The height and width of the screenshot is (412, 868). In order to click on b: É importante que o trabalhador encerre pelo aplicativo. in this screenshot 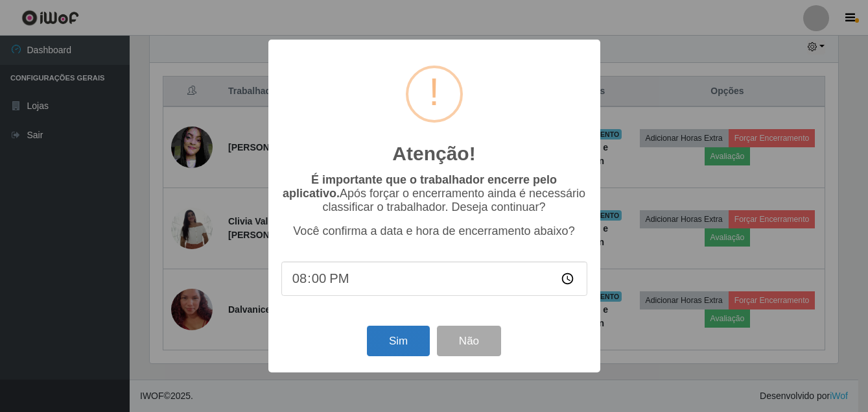, I will do `click(420, 186)`.